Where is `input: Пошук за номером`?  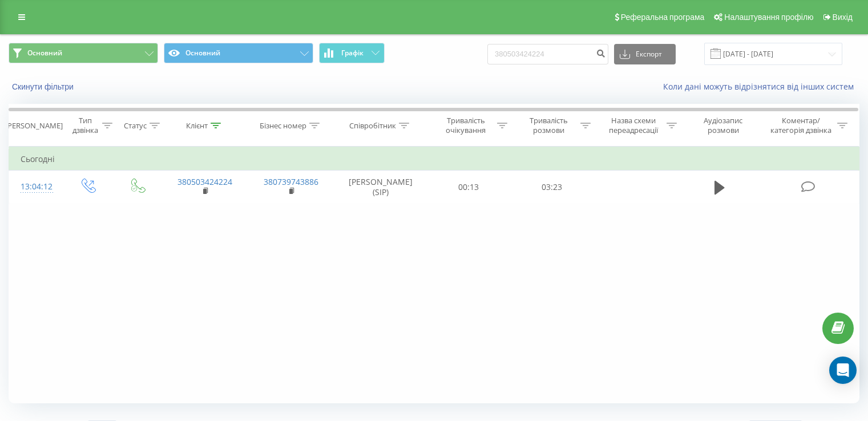
input: Пошук за номером is located at coordinates (548, 55).